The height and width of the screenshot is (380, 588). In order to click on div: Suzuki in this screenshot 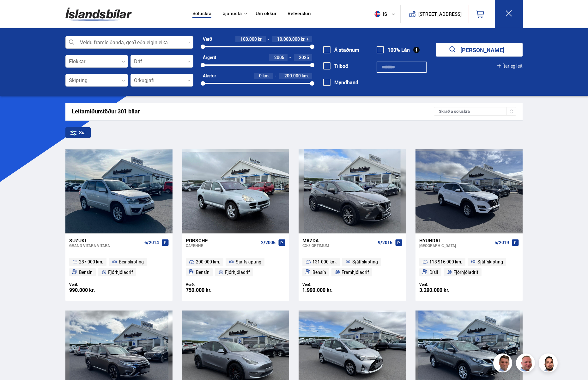, I will do `click(106, 240)`.